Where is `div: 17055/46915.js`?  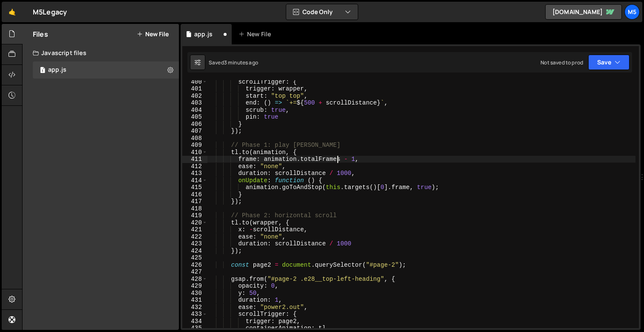 div: 17055/46915.js is located at coordinates (105, 70).